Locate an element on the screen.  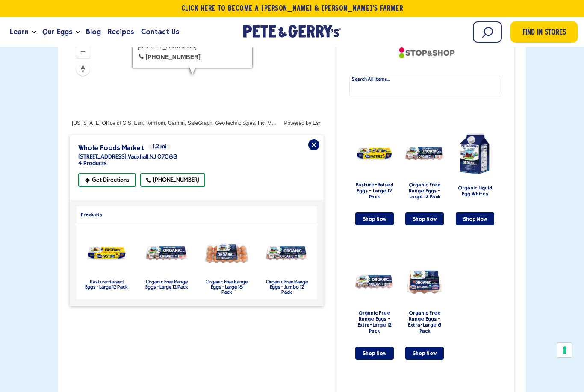
span: Blog is located at coordinates (93, 31).